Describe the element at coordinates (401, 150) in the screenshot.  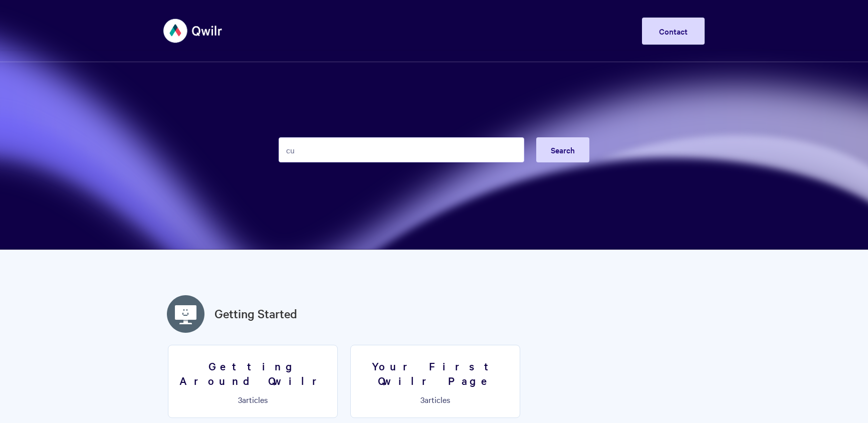
I see `input: Search the knowledge base` at that location.